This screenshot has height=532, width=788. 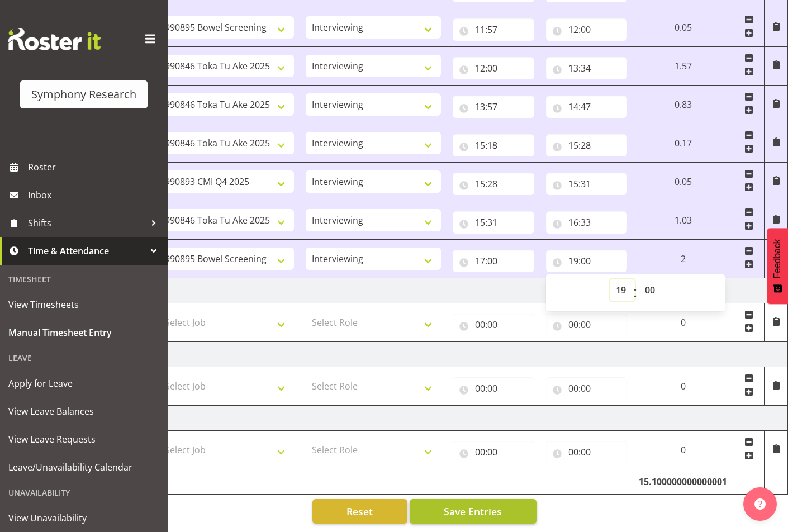 I want to click on span: Leave/Unavailability Calendar, so click(x=84, y=467).